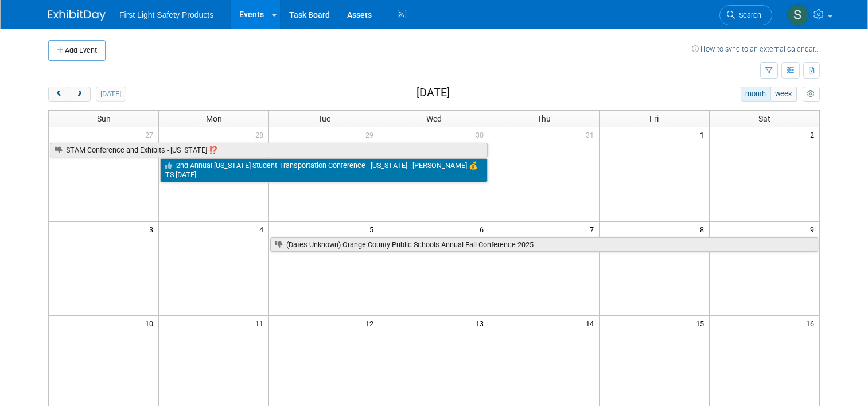 The width and height of the screenshot is (868, 406). I want to click on button: week, so click(784, 94).